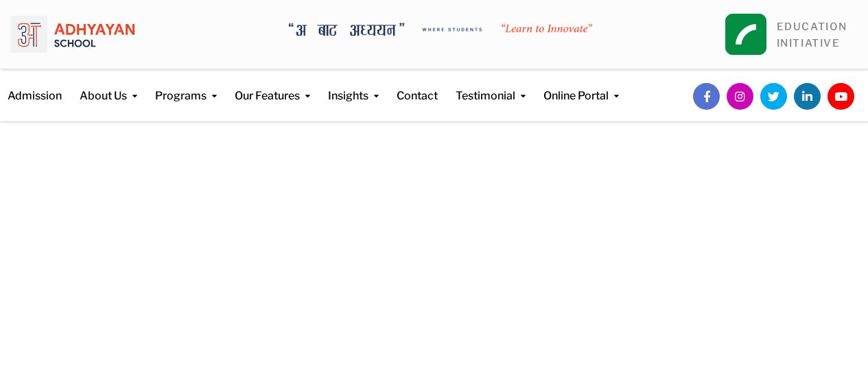 The width and height of the screenshot is (868, 380). I want to click on a: Contact, so click(417, 87).